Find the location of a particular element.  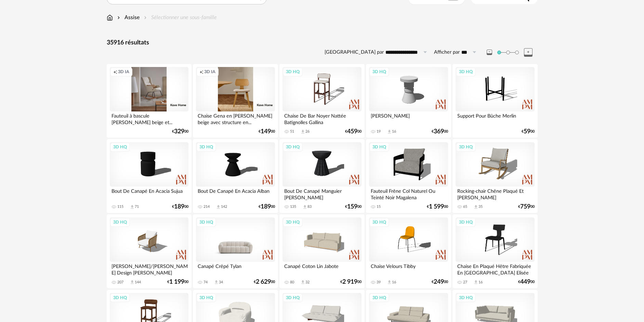

span: 449 is located at coordinates (526, 282).